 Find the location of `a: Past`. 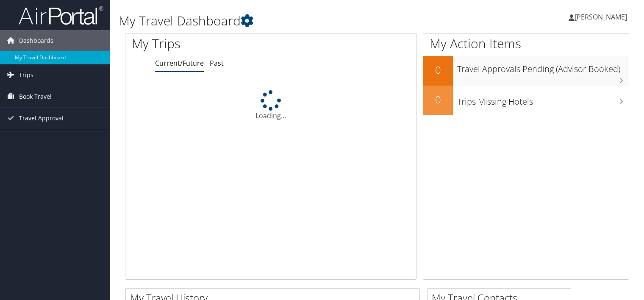

a: Past is located at coordinates (216, 64).